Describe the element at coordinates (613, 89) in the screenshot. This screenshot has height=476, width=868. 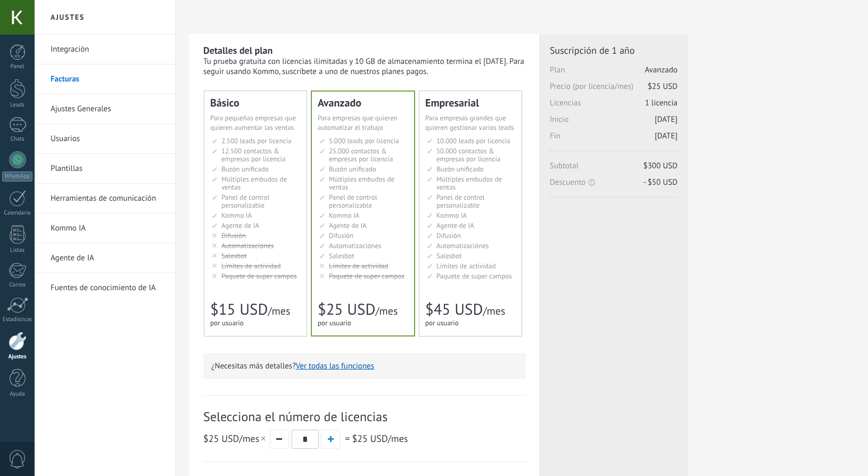
I see `span: Precio (por licencia/mes)` at that location.